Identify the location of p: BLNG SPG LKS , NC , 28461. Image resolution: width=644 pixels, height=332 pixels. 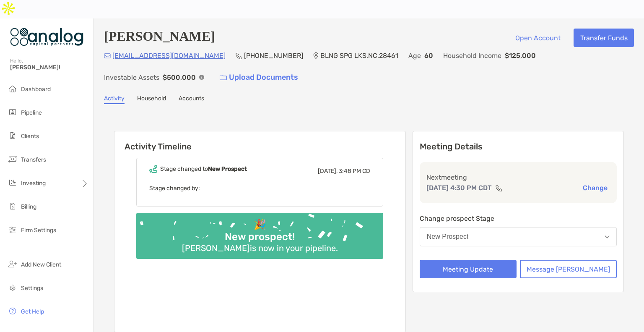
(359, 55).